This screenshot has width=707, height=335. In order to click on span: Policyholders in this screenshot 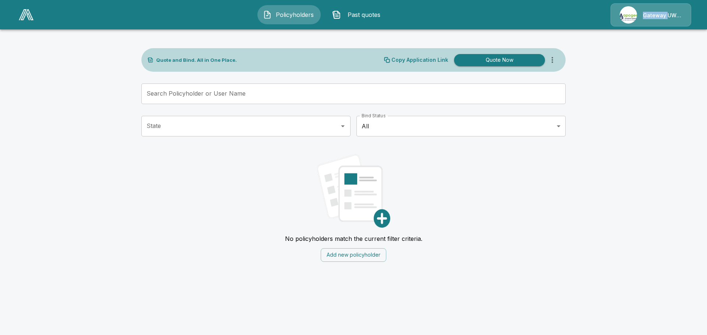, I will do `click(295, 15)`.